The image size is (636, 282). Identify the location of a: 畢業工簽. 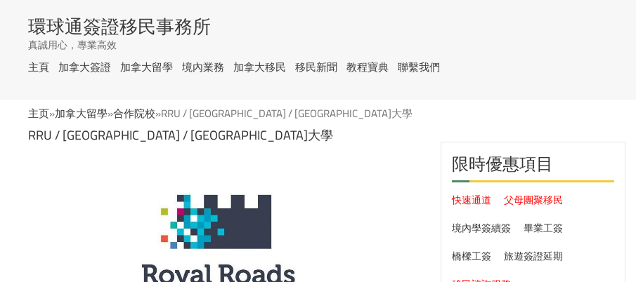
(543, 228).